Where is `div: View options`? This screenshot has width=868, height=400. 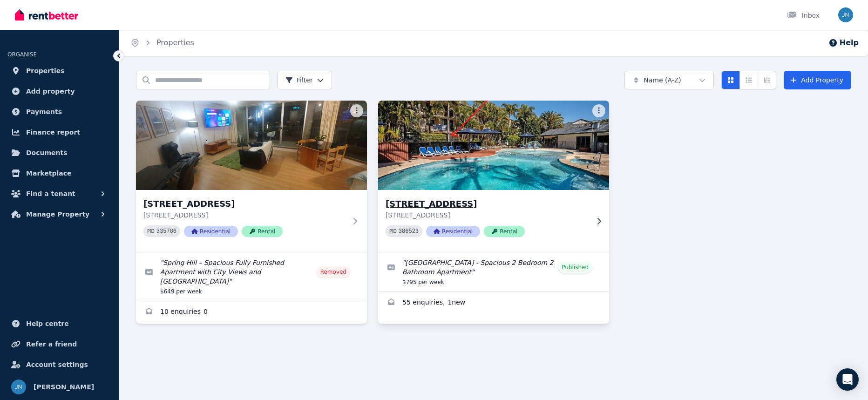 div: View options is located at coordinates (749, 80).